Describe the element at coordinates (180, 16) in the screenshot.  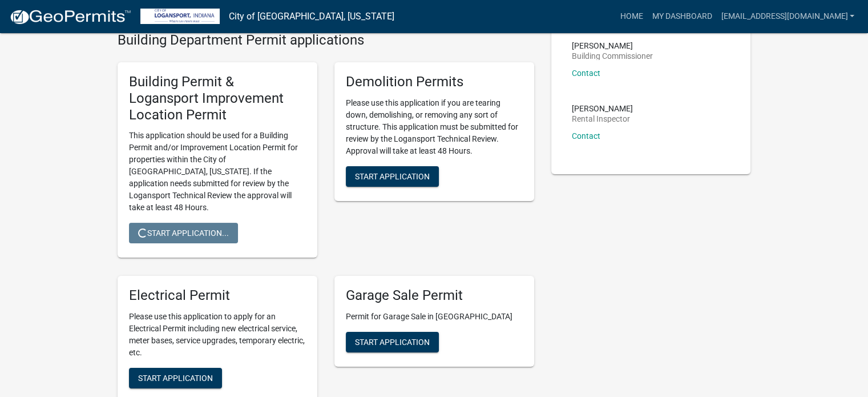
I see `img: City of Logansport, Indiana` at that location.